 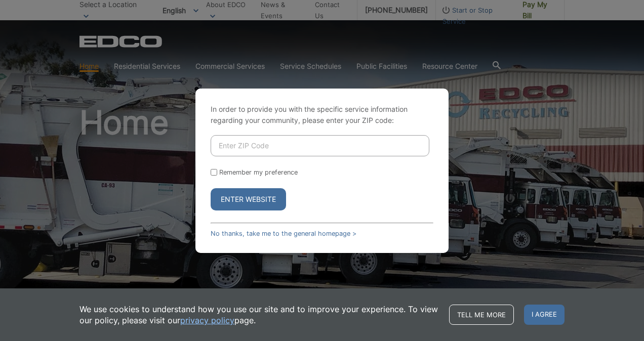 I want to click on button: Enter Website, so click(x=248, y=199).